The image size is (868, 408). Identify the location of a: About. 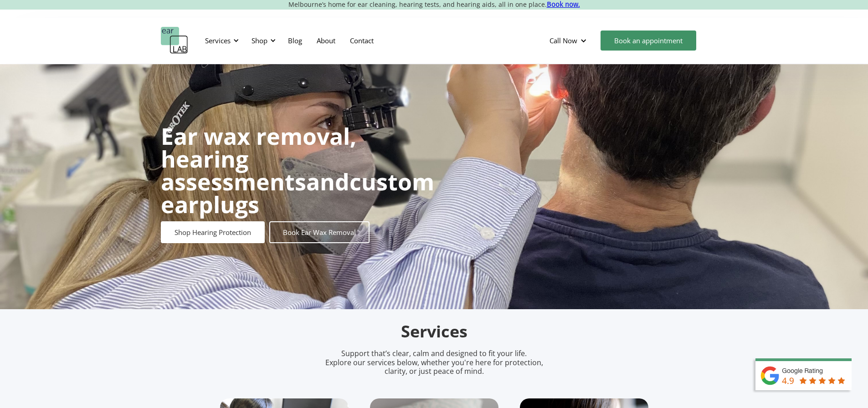
(326, 41).